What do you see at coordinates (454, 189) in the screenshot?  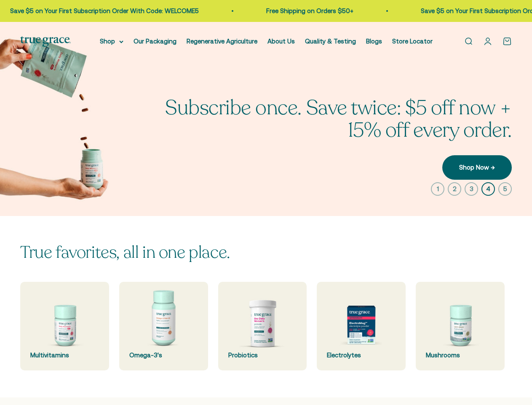 I see `button: 2` at bounding box center [454, 189].